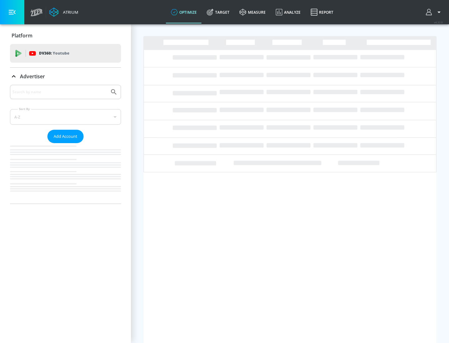  I want to click on label: Sort By, so click(24, 109).